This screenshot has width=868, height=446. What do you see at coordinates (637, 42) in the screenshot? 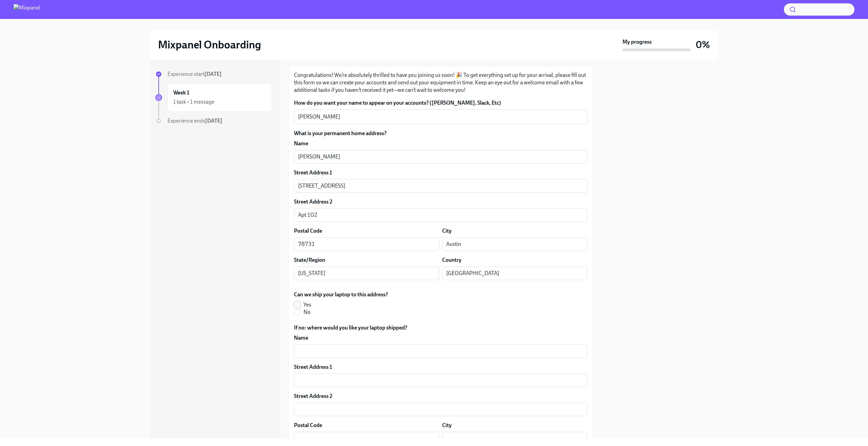
I see `strong: My progress` at bounding box center [637, 42].